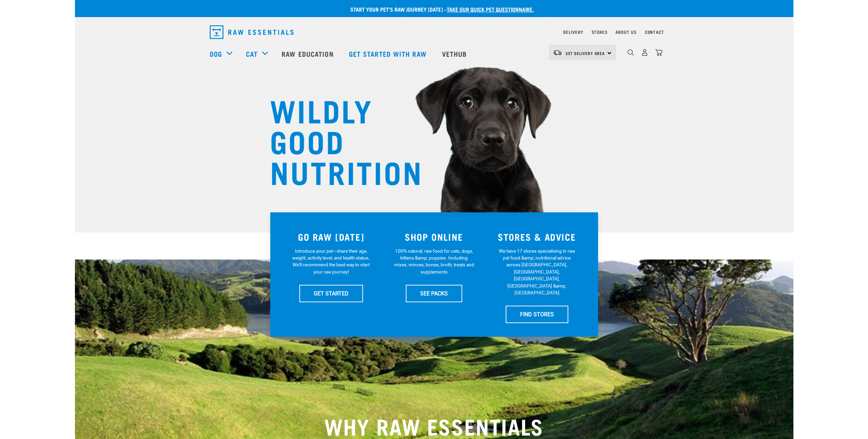 The width and height of the screenshot is (868, 439). What do you see at coordinates (455, 54) in the screenshot?
I see `a: Vethub` at bounding box center [455, 54].